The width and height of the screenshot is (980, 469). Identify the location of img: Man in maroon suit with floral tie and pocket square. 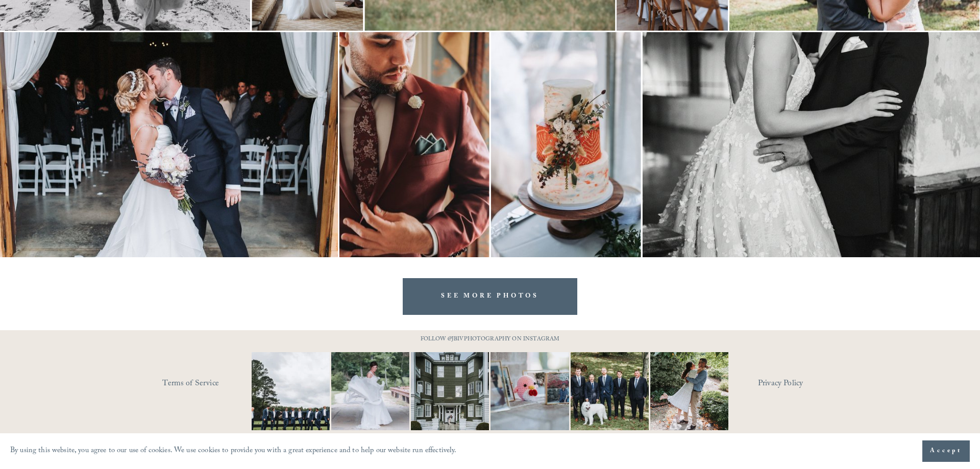
(415, 144).